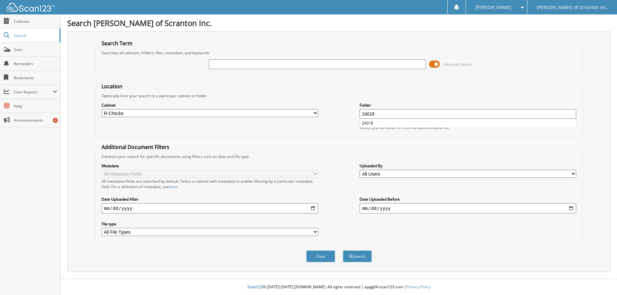  Describe the element at coordinates (35, 120) in the screenshot. I see `span: Announcements` at that location.